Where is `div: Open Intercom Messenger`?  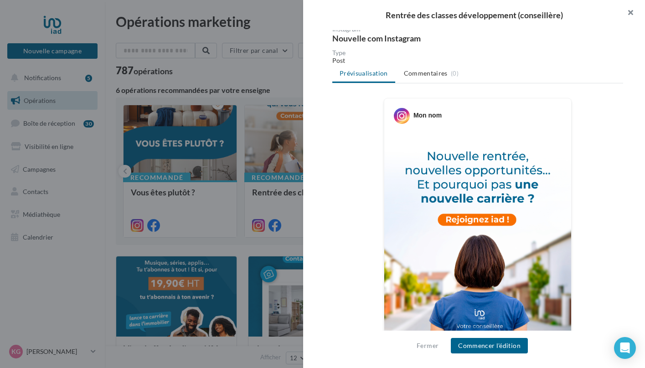
div: Open Intercom Messenger is located at coordinates (625, 348).